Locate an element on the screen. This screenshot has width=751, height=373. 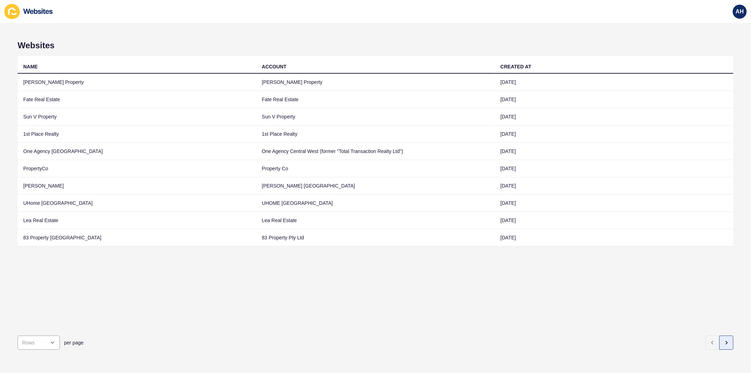
td: 83 Property Pty Ltd is located at coordinates (376, 237).